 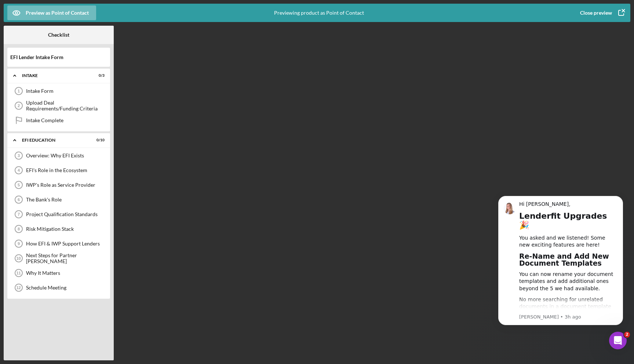 I want to click on div: message notification from Allison, 3h ago. Hi Madison, Lenderfit Upgrades 🎉 You asked and we list..., so click(x=74, y=74).